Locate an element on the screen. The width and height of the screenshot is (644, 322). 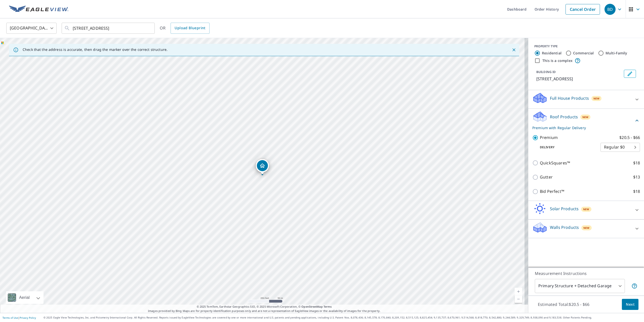
p: Bid Perfect™ is located at coordinates (552, 191).